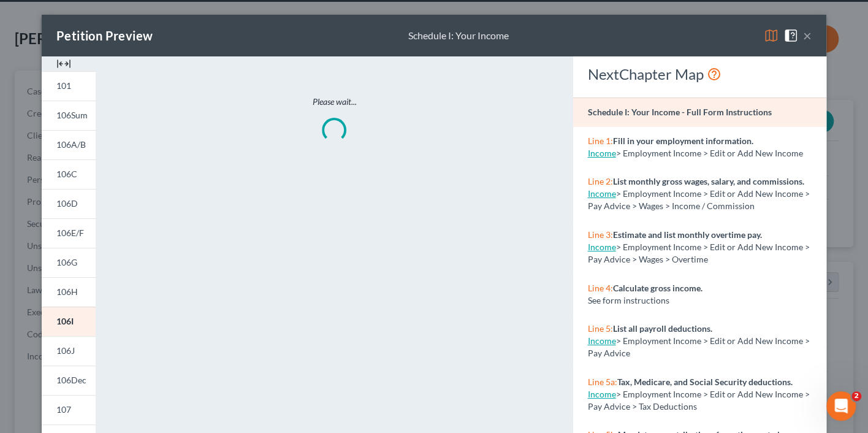  What do you see at coordinates (69, 203) in the screenshot?
I see `a: 106D` at bounding box center [69, 203].